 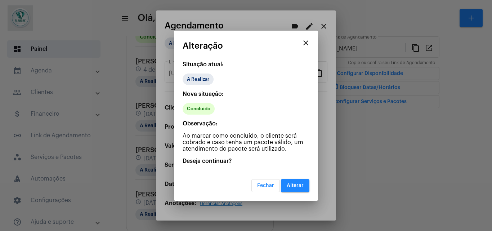 What do you see at coordinates (306, 43) in the screenshot?
I see `mat-icon: close` at bounding box center [306, 43].